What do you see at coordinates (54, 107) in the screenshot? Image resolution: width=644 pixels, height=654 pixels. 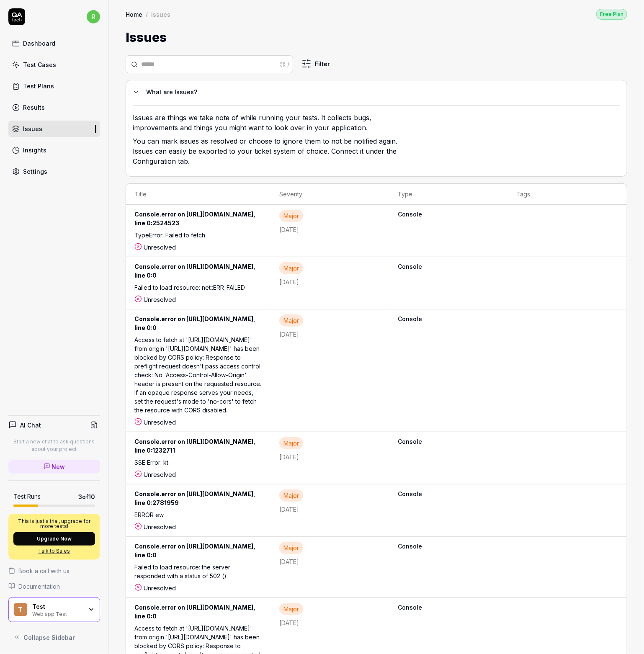 I see `a: Results` at bounding box center [54, 107].